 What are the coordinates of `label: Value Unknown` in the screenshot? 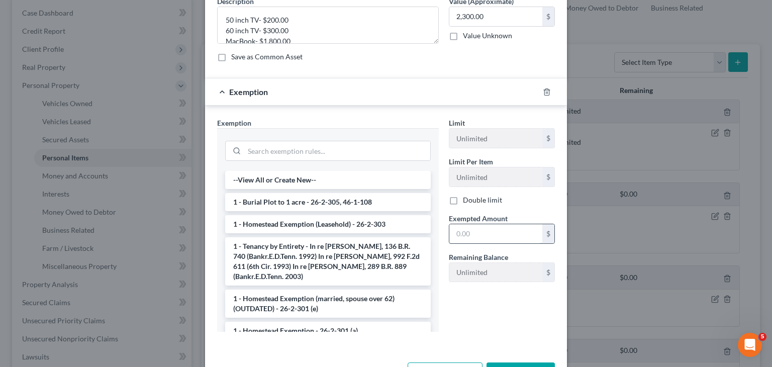 It's located at (487, 36).